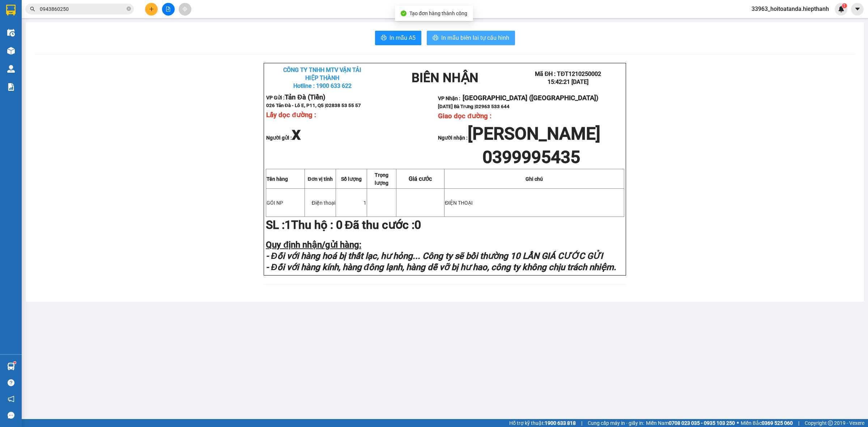 The image size is (868, 427). I want to click on span: check-circle, so click(403, 14).